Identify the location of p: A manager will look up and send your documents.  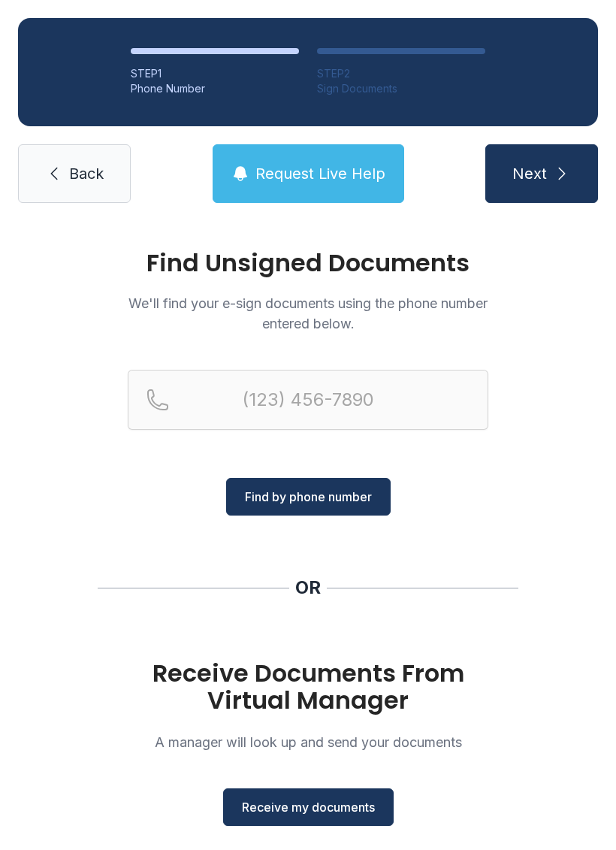
(308, 742).